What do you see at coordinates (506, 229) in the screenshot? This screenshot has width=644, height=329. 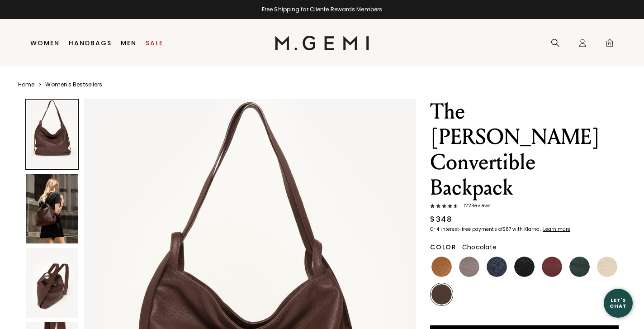 I see `klarna-placement-style-amount: $87` at bounding box center [506, 229].